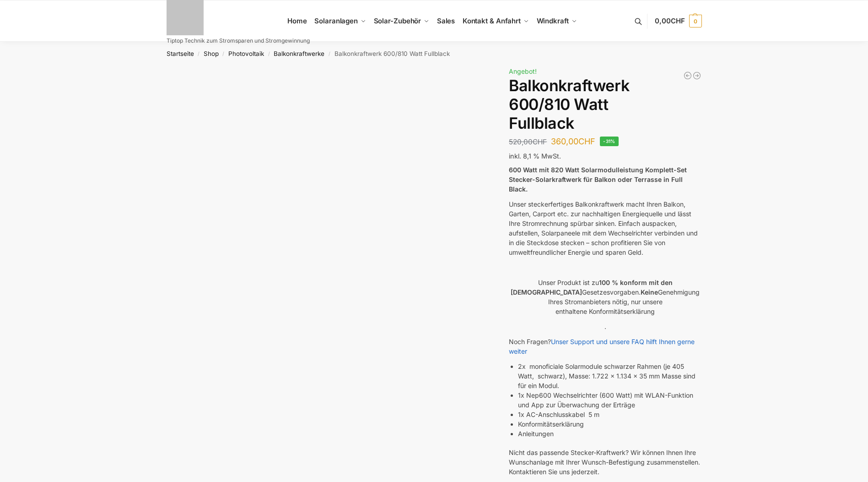  Describe the element at coordinates (610, 400) in the screenshot. I see `li: 1x Nep600 Wechselrichter (600 Watt) mit WLAN-Funktion und App zur Überwachung der Erträge` at that location.